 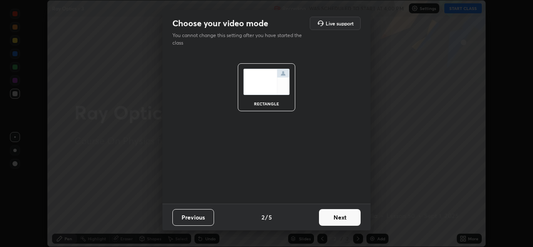 I want to click on button: Next, so click(x=339, y=217).